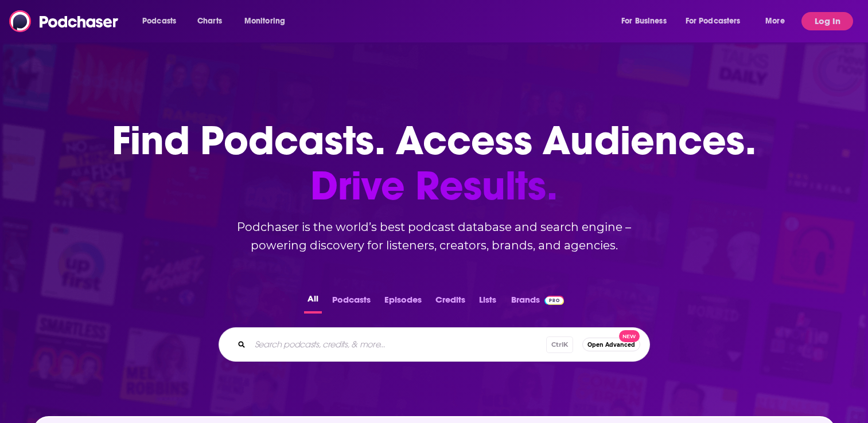 Image resolution: width=868 pixels, height=423 pixels. I want to click on span: Drive Results., so click(434, 186).